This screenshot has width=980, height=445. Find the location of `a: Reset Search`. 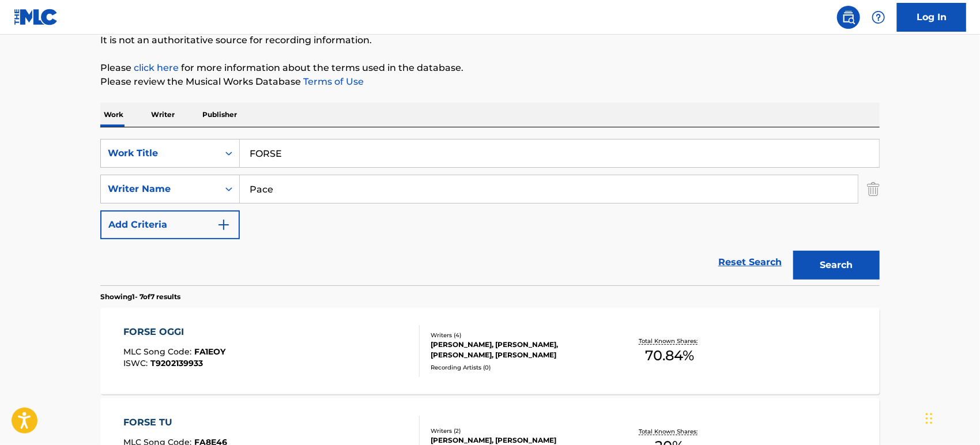

a: Reset Search is located at coordinates (750, 262).